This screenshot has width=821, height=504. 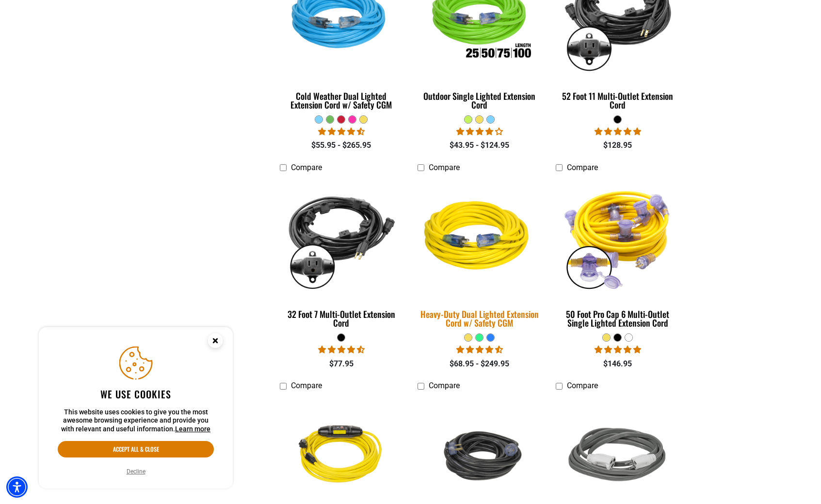 I want to click on button: Accept all & close, so click(x=136, y=449).